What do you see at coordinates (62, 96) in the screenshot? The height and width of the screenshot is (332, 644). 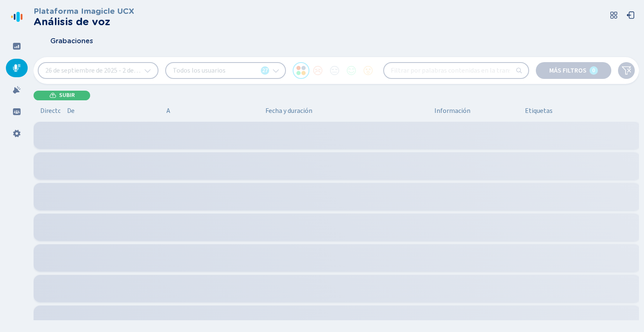 I see `button: Subir` at bounding box center [62, 96].